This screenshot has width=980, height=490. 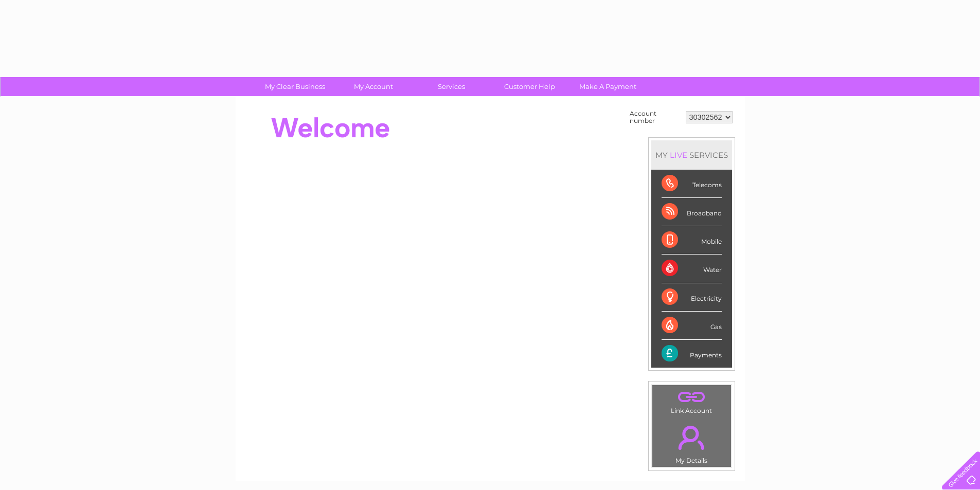 I want to click on a: My Clear Business, so click(x=295, y=86).